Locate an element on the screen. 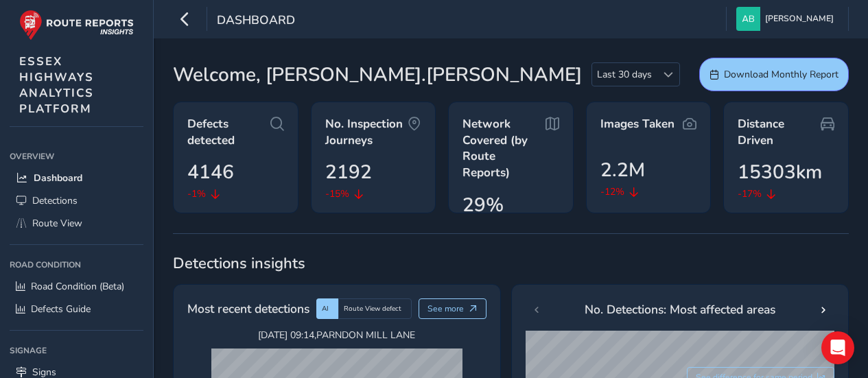 Image resolution: width=868 pixels, height=378 pixels. a: Route View is located at coordinates (76, 223).